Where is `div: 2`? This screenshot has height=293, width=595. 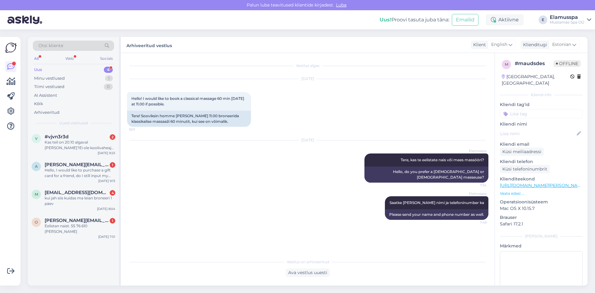
div: 2 is located at coordinates (113, 137).